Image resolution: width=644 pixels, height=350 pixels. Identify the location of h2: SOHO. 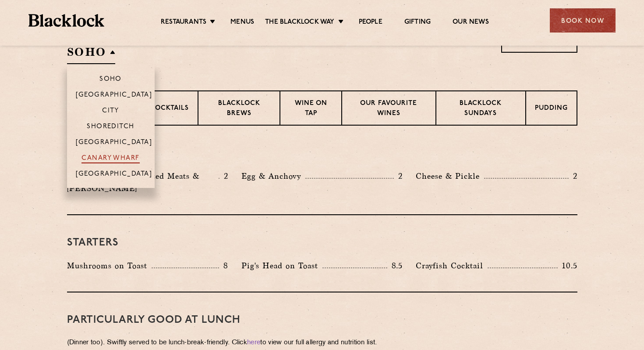
(91, 54).